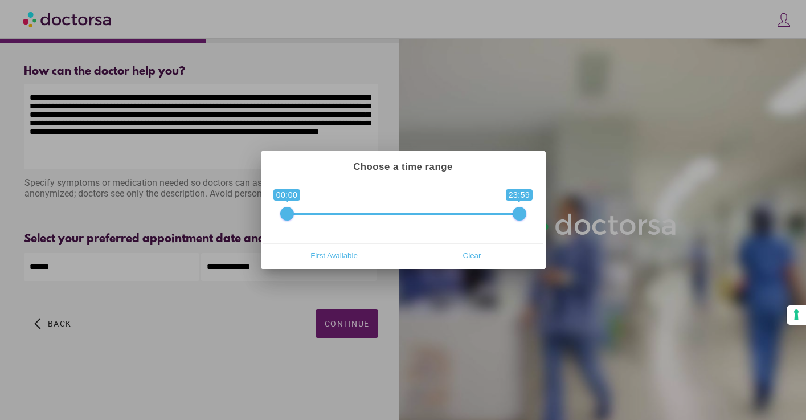 The height and width of the screenshot is (420, 806). What do you see at coordinates (403, 166) in the screenshot?
I see `strong: Choose a time range` at bounding box center [403, 166].